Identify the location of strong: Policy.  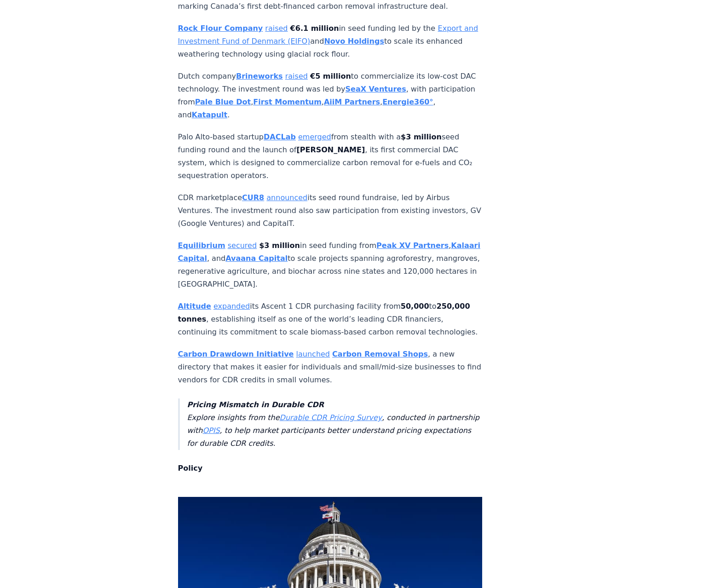
(190, 468).